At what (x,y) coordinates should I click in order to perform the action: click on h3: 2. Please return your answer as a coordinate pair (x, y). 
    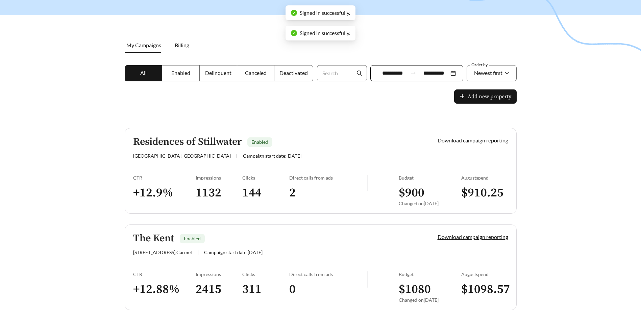
    Looking at the image, I should click on (328, 193).